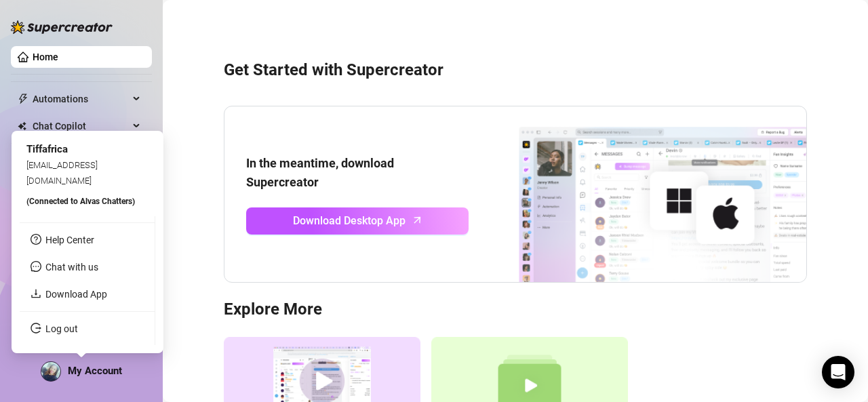  I want to click on a: Home, so click(45, 57).